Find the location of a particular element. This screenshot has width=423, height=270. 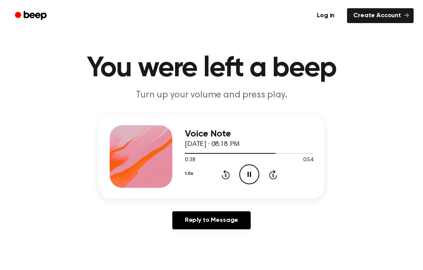

a: Reply to Message is located at coordinates (212, 221).